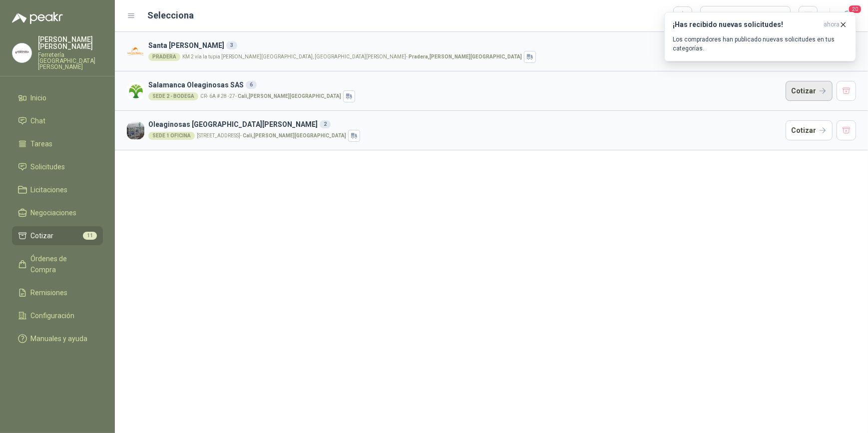 This screenshot has height=433, width=868. Describe the element at coordinates (39, 98) in the screenshot. I see `span: Inicio` at that location.